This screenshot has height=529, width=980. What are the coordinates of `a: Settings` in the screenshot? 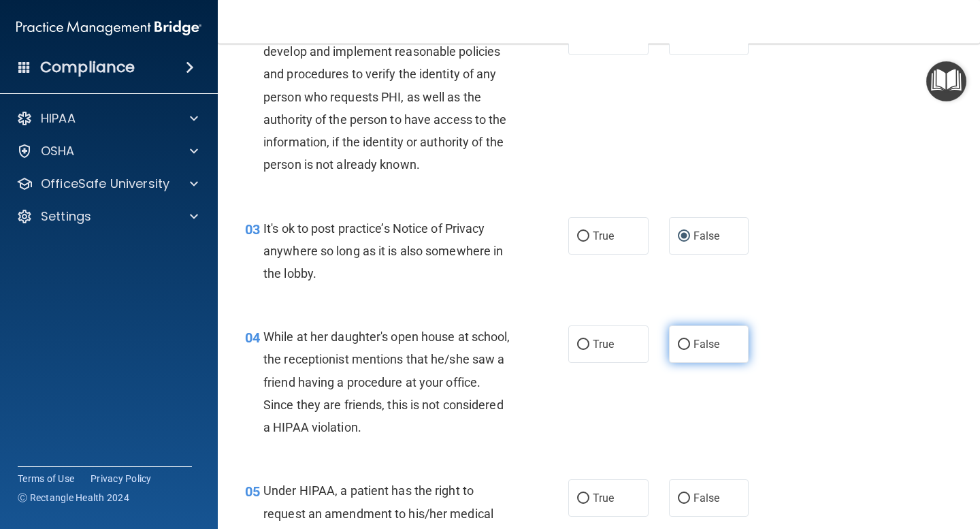 It's located at (107, 216).